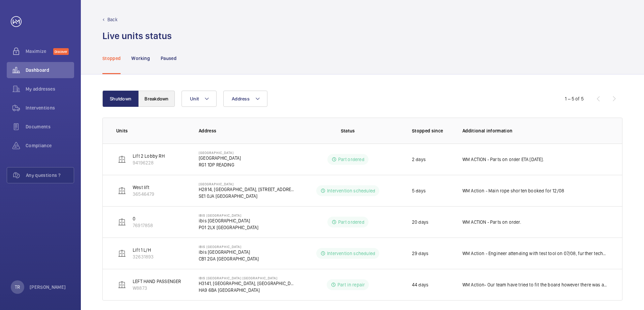 This screenshot has width=644, height=310. What do you see at coordinates (420, 253) in the screenshot?
I see `p: 29 days` at bounding box center [420, 253].